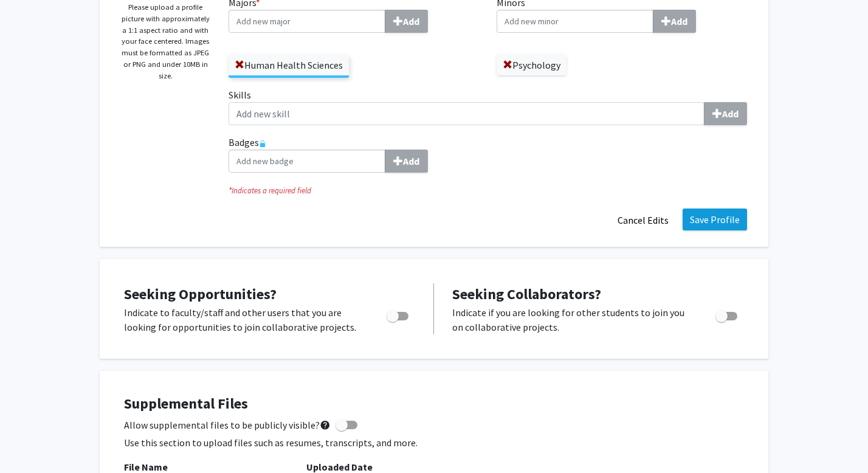 Image resolution: width=868 pixels, height=473 pixels. Describe the element at coordinates (575, 21) in the screenshot. I see `input: MinorsAdd` at that location.